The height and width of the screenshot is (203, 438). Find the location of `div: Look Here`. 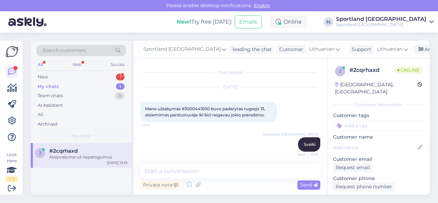

div: Look Here is located at coordinates (12, 167).